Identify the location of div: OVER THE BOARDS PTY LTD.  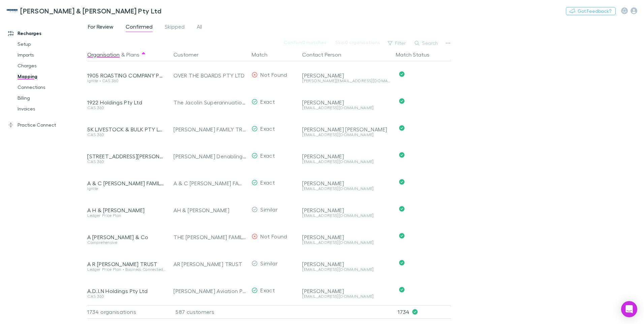
(210, 75).